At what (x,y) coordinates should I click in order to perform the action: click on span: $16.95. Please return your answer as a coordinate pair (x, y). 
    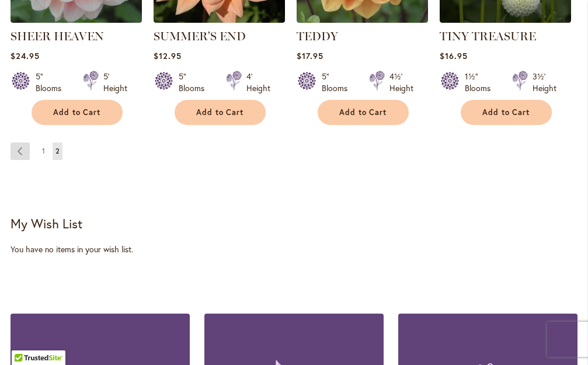
    Looking at the image, I should click on (453, 56).